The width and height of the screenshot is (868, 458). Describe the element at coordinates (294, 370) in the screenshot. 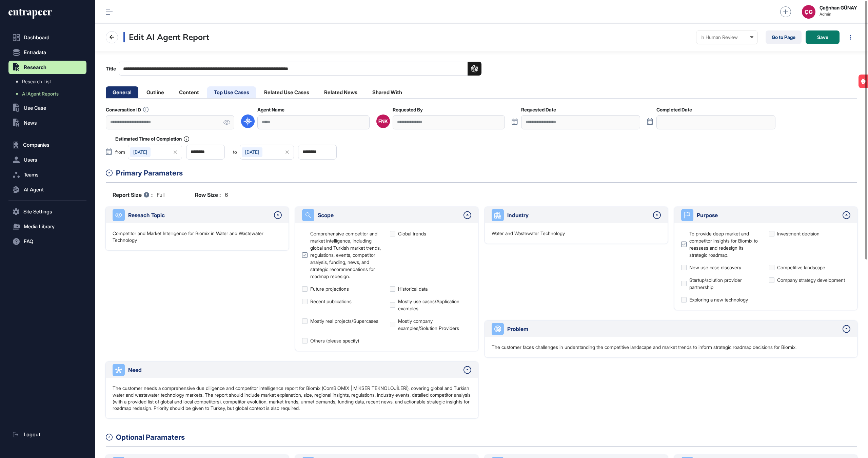

I see `div: Need` at that location.